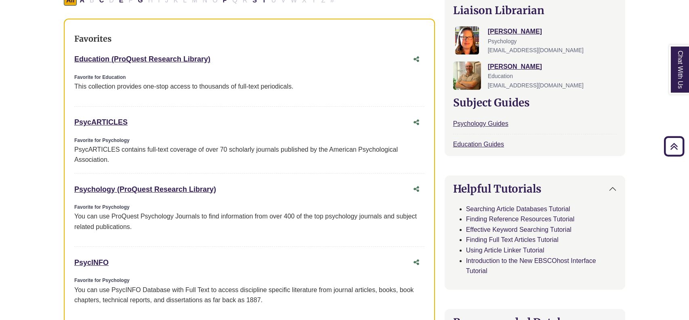 This screenshot has height=320, width=689. What do you see at coordinates (531, 265) in the screenshot?
I see `a: Introduction to the New EBSCOhost Interface Tutorial` at bounding box center [531, 265].